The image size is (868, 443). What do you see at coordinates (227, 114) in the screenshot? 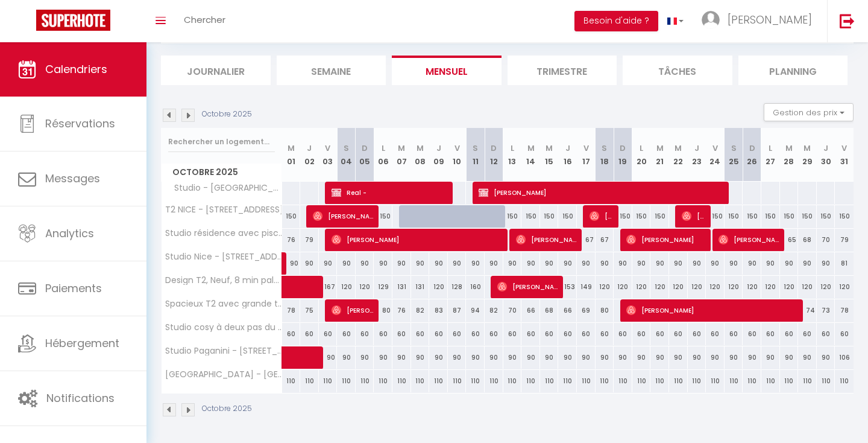
I see `p: Octobre 2025` at bounding box center [227, 114].